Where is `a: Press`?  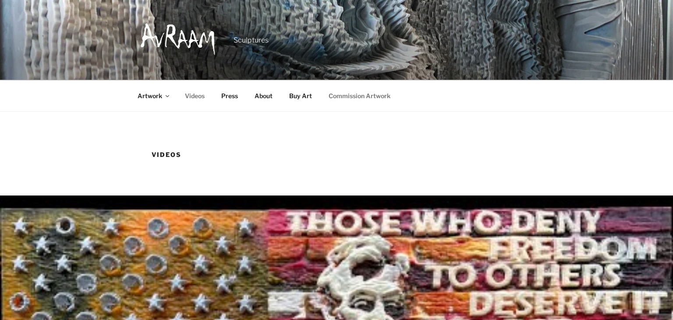 a: Press is located at coordinates (229, 96).